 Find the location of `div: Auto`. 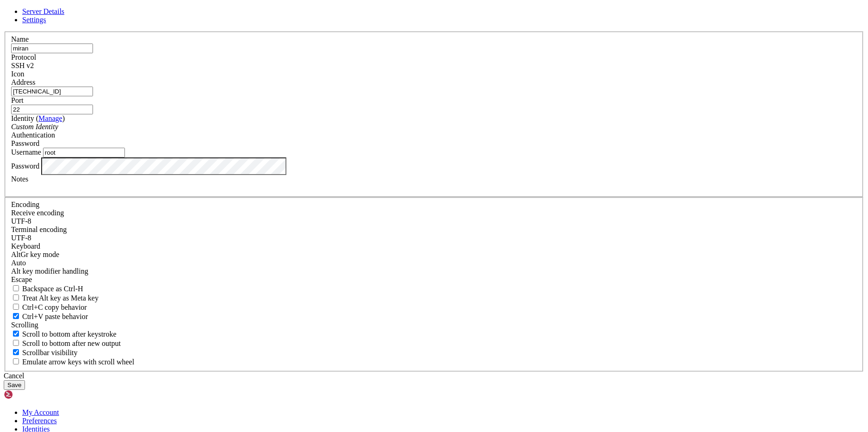

div: Auto is located at coordinates (434, 263).